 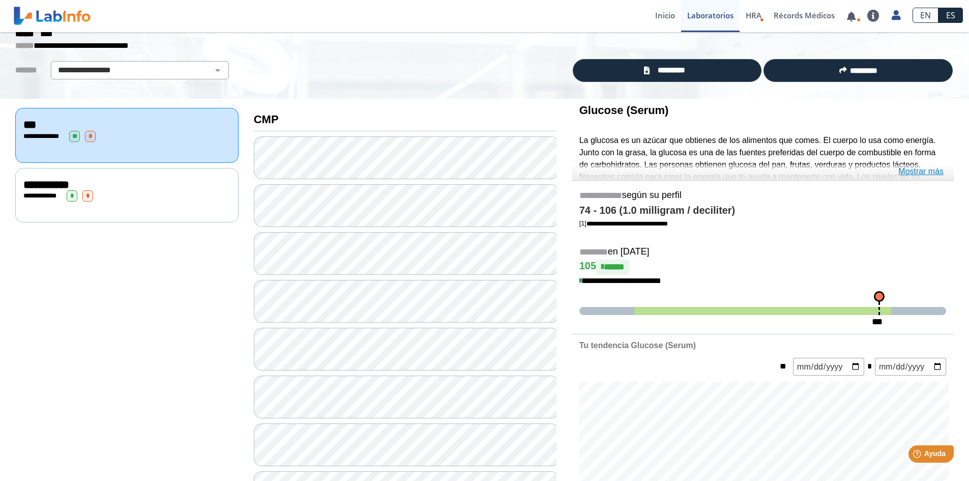 I want to click on span: HRA, so click(x=753, y=15).